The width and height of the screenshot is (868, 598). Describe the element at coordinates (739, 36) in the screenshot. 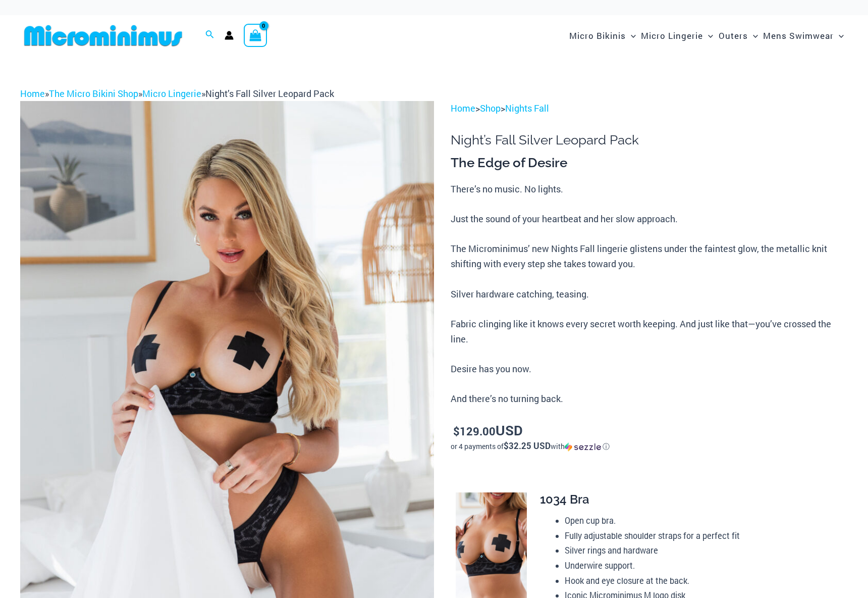

I see `a: OutersMenu ToggleMenu Toggle` at that location.